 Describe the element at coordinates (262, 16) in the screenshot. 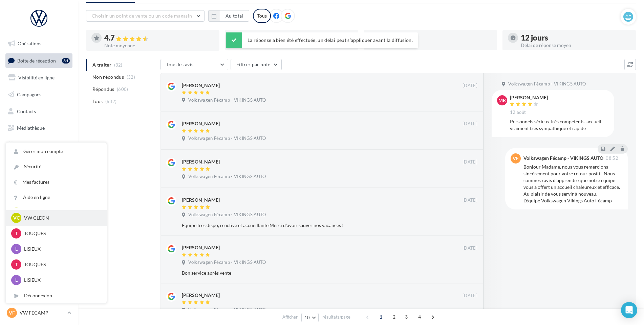

I see `div: Tous` at that location.